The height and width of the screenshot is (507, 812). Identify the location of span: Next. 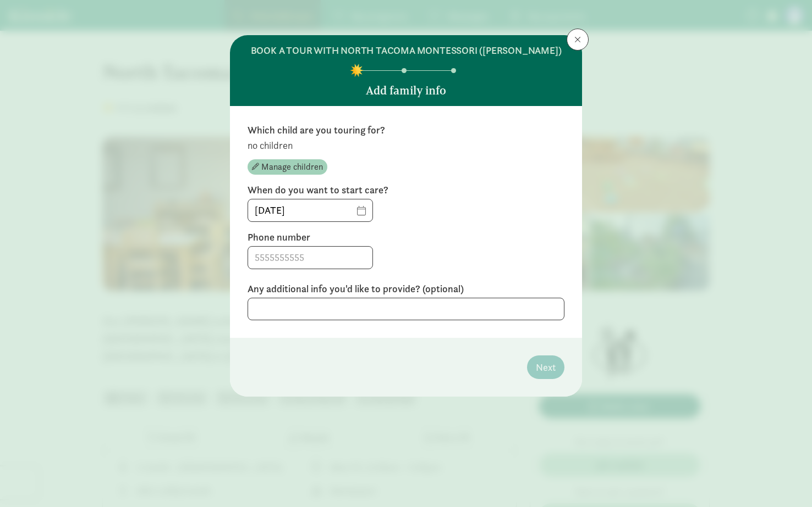
(545, 367).